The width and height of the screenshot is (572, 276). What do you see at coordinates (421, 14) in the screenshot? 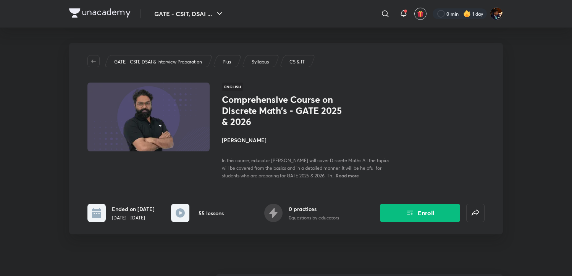
I see `button: avatar` at bounding box center [421, 14].